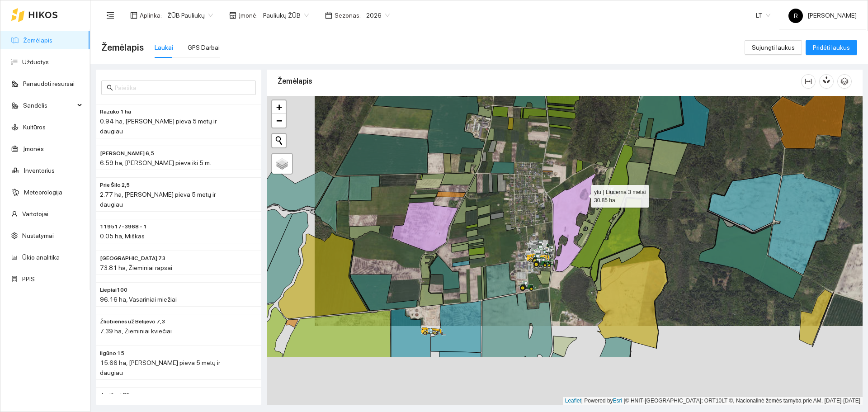 The height and width of the screenshot is (412, 868). What do you see at coordinates (124, 227) in the screenshot?
I see `span: 119517-3968 - 1` at bounding box center [124, 227].